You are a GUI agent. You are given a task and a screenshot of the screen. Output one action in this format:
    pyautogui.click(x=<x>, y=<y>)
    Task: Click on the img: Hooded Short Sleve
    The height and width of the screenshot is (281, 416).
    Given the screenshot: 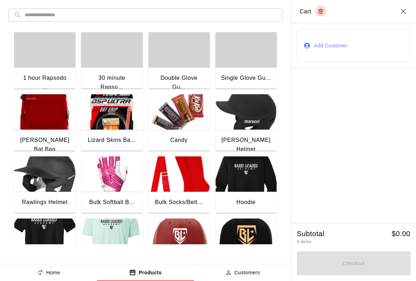 What is the action you would take?
    pyautogui.click(x=112, y=236)
    